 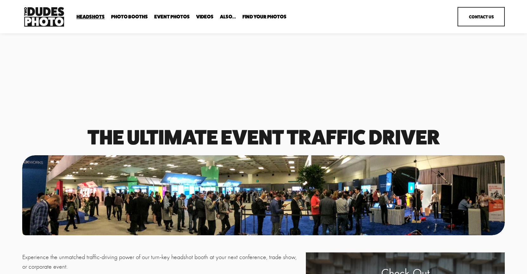 What do you see at coordinates (90, 17) in the screenshot?
I see `span: Headshots` at bounding box center [90, 17].